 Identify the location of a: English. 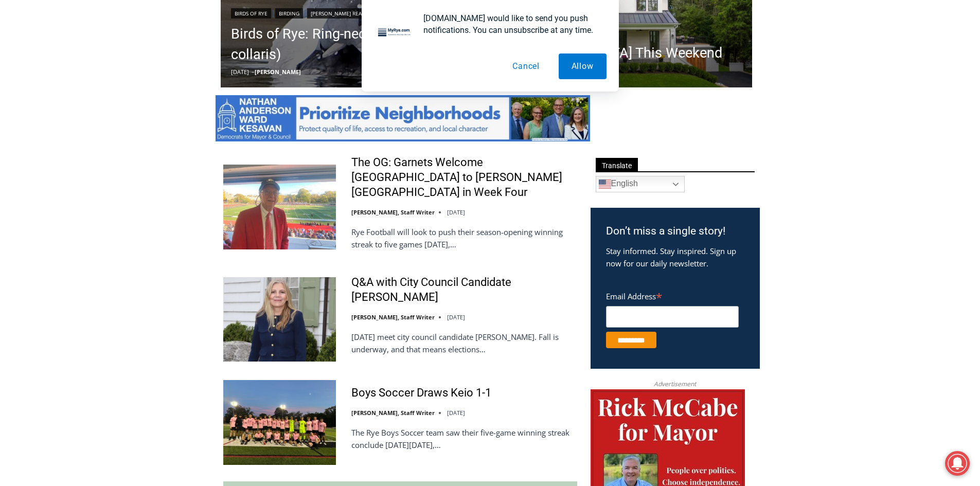
(640, 184).